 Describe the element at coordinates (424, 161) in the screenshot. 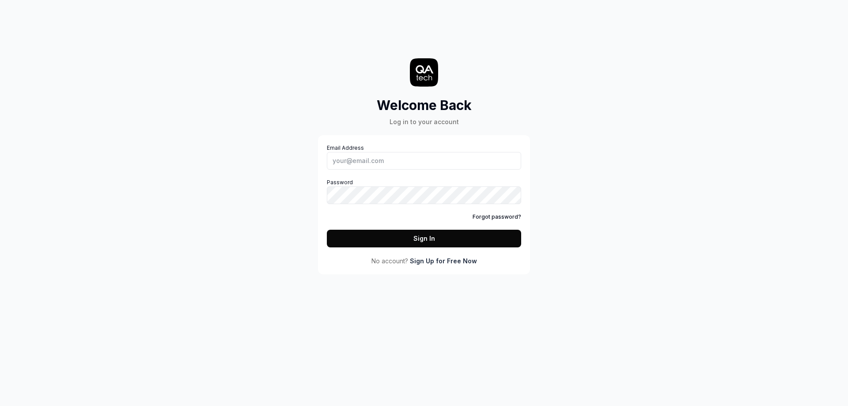

I see `input: Email Address` at that location.